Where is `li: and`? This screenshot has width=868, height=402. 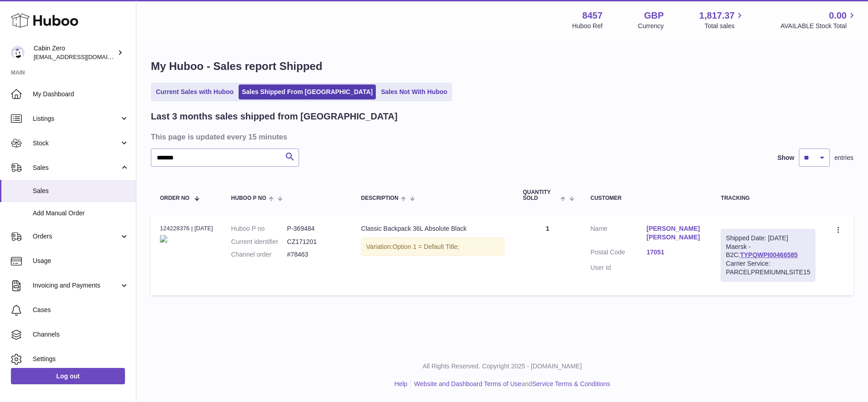
li: and is located at coordinates (510, 383).